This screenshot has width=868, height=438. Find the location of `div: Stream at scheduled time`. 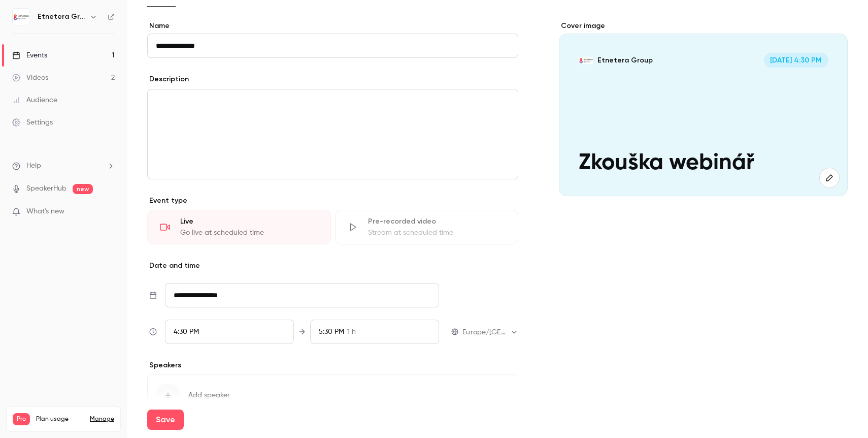

div: Stream at scheduled time is located at coordinates (437, 233).